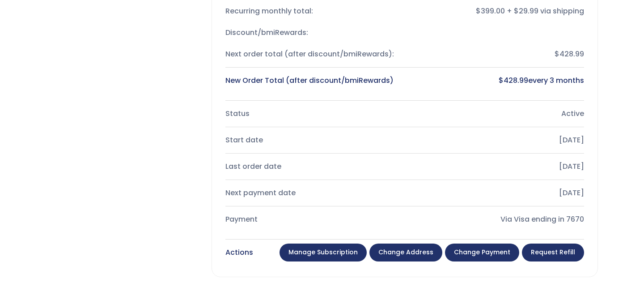  I want to click on bdi: 428.99, so click(513, 80).